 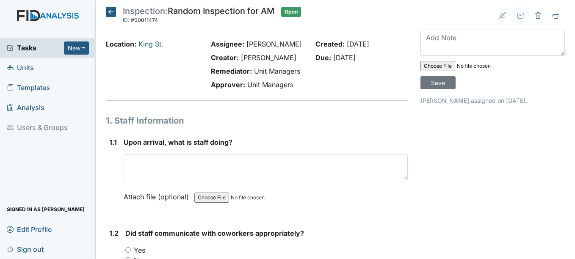 I want to click on div: Random Inspection for AM, so click(x=198, y=16).